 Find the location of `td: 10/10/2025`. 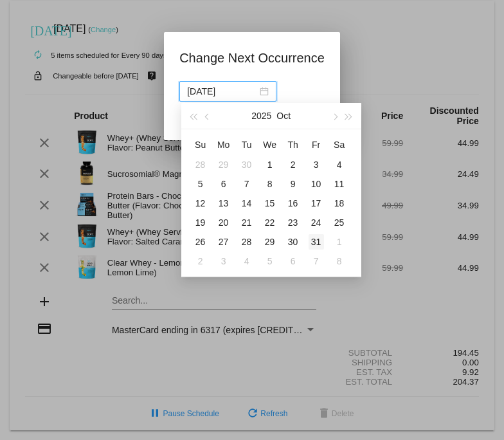

td: 10/10/2025 is located at coordinates (317, 184).